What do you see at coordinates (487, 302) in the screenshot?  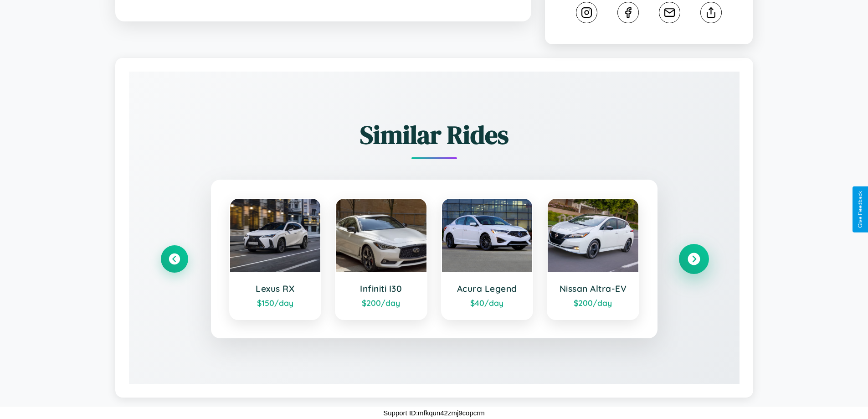 I see `div: $ 40 /day` at bounding box center [487, 302].